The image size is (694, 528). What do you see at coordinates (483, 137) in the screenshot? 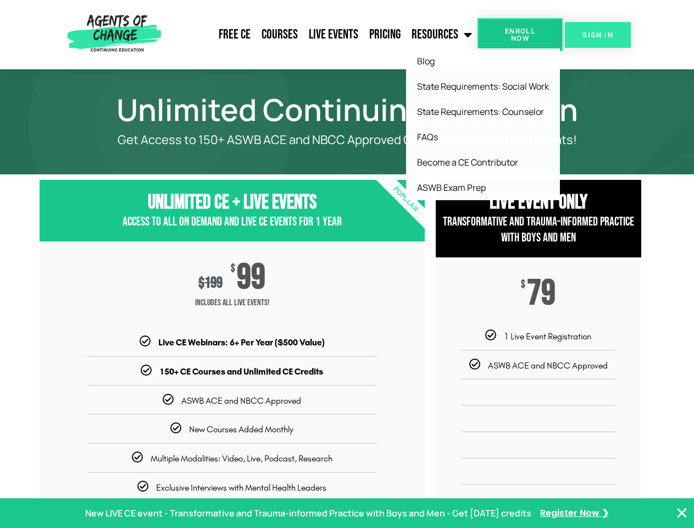
I see `a: FAQs` at bounding box center [483, 137].